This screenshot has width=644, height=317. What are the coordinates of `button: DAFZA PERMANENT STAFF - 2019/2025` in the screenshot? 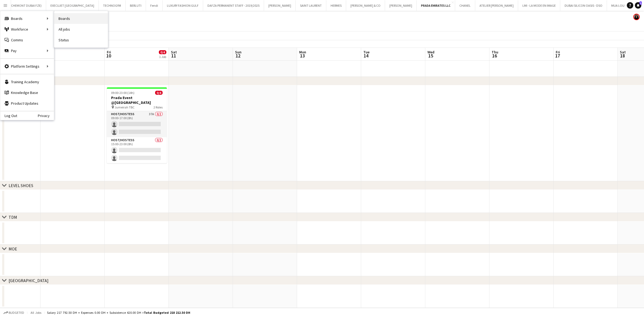 It's located at (233, 5).